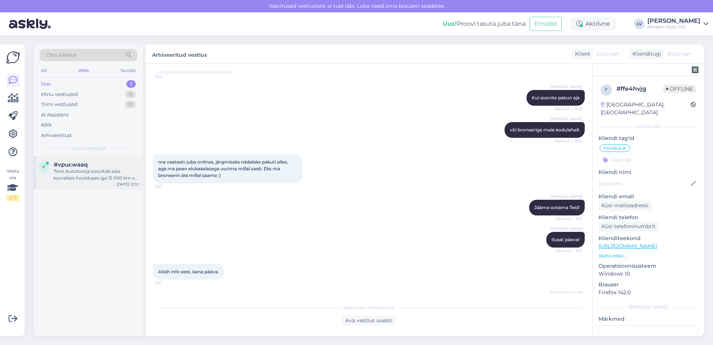 This screenshot has width=713, height=345. Describe the element at coordinates (44, 166) in the screenshot. I see `span: v` at that location.